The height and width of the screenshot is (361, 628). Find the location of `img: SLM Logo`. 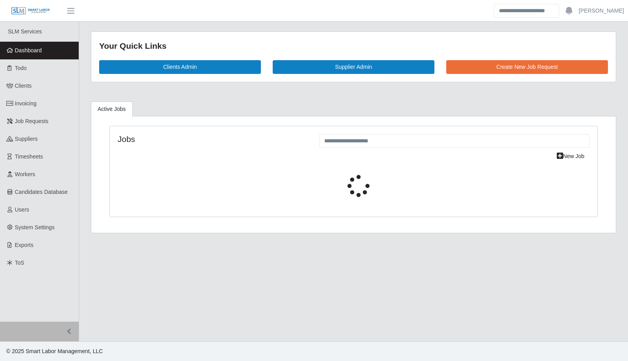

img: SLM Logo is located at coordinates (31, 11).